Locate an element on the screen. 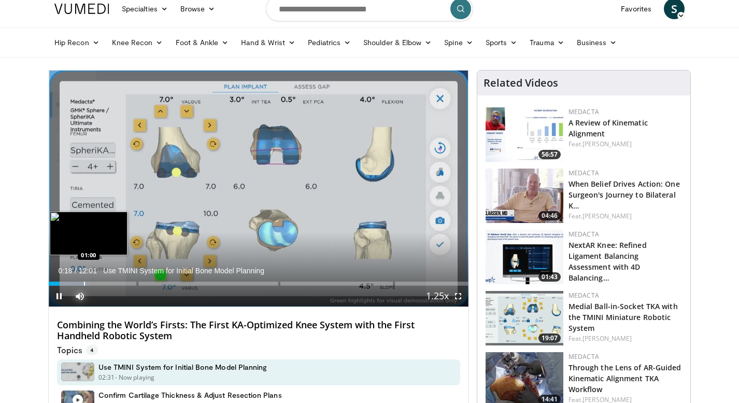  span: 01:43 is located at coordinates (549, 277).